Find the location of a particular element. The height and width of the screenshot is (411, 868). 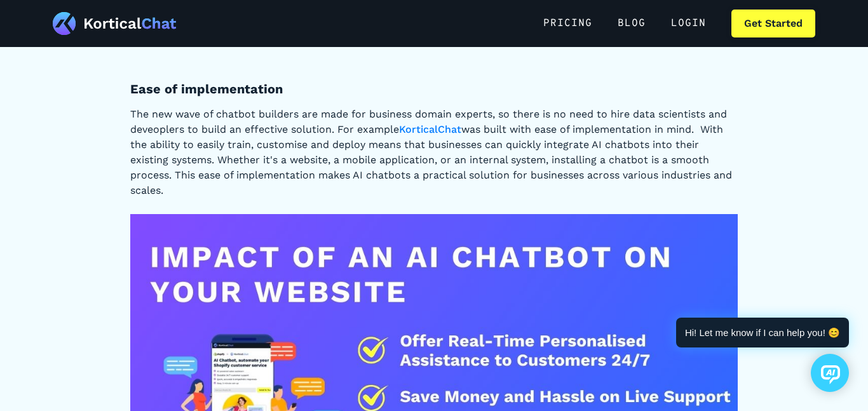

a: KorticalChat is located at coordinates (430, 129).